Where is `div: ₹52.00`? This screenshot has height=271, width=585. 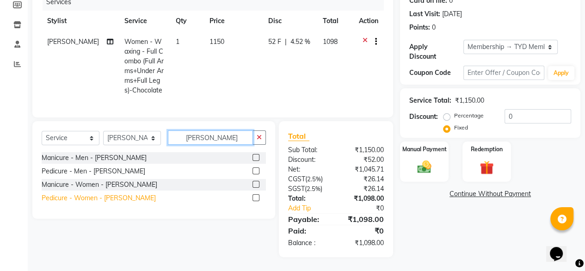
div: ₹52.00 is located at coordinates (363, 159).